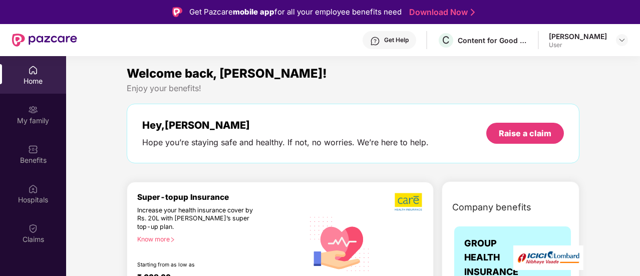 This screenshot has width=640, height=276. What do you see at coordinates (409, 202) in the screenshot?
I see `img: b5dec4f62d2307b9de63beb79f102df3.png` at bounding box center [409, 202].